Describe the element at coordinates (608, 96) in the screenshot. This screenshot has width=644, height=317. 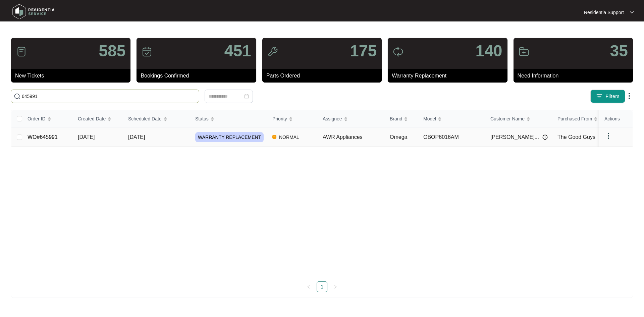
I see `button: filter iconFilters` at that location.